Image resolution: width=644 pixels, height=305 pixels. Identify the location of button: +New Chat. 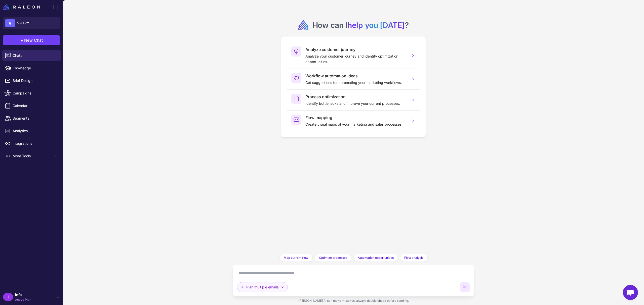
(32, 41).